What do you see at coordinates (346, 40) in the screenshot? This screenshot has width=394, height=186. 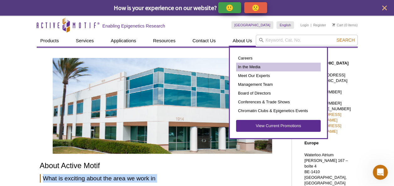 I see `button: Search` at bounding box center [346, 40].